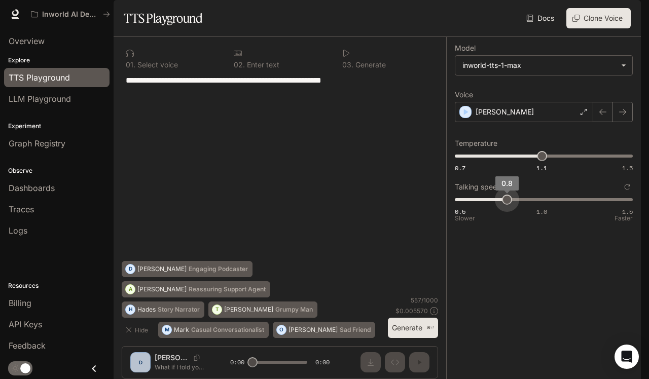 This screenshot has width=649, height=379. Describe the element at coordinates (424, 300) in the screenshot. I see `p: 557 / 1000` at that location.